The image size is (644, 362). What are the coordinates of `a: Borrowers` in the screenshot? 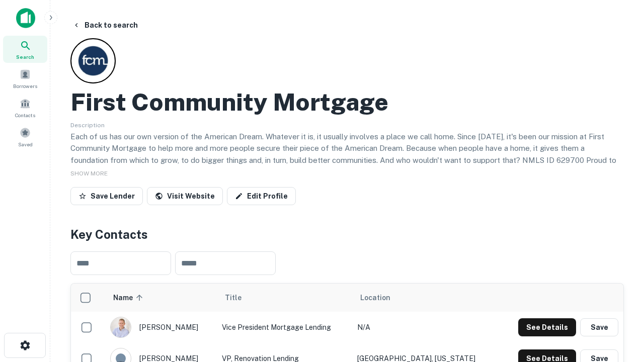 It's located at (25, 78).